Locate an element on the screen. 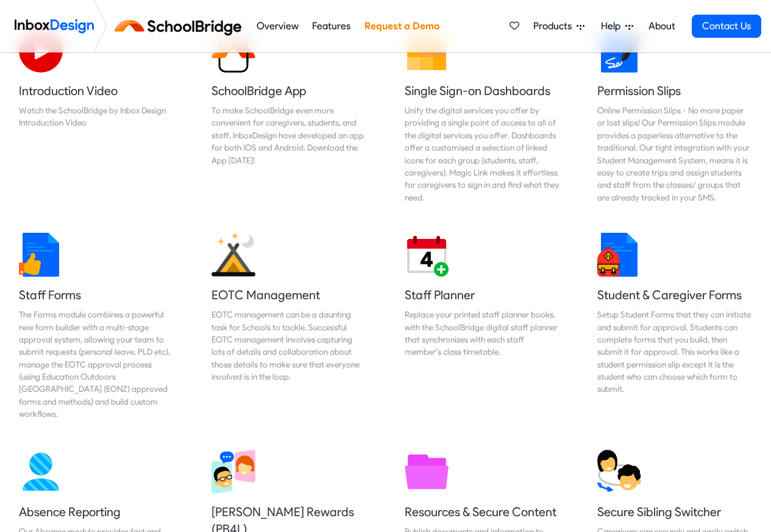  h5: Single Sign-on Dashboards is located at coordinates (482, 91).